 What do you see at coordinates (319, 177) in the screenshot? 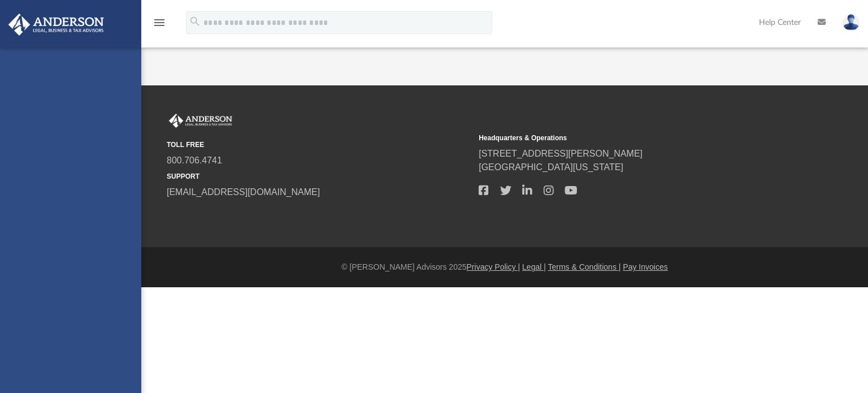
I see `small: SUPPORT` at bounding box center [319, 177].